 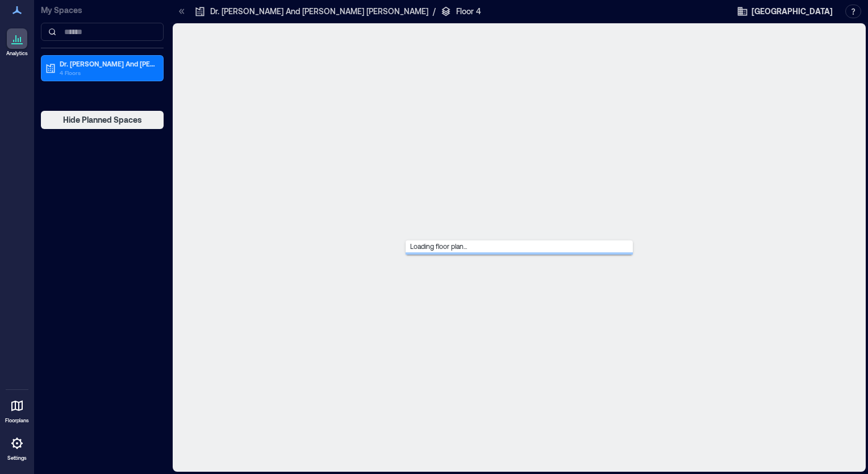 What do you see at coordinates (17, 420) in the screenshot?
I see `p: Floorplans` at bounding box center [17, 420].